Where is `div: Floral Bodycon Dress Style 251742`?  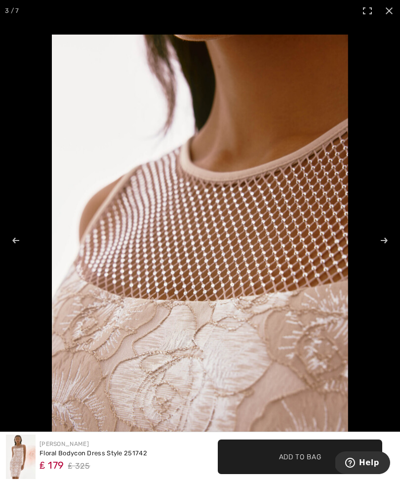 div: Floral Bodycon Dress Style 251742 is located at coordinates (93, 453).